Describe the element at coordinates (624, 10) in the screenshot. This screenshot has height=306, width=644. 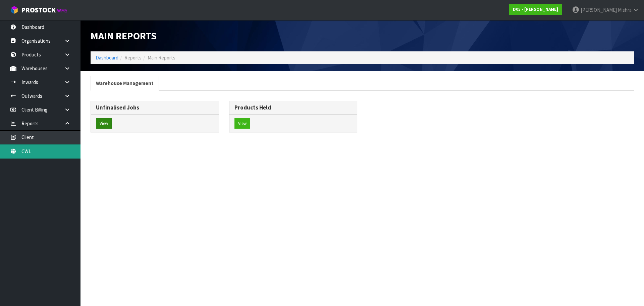
I see `span: Mishra` at that location.